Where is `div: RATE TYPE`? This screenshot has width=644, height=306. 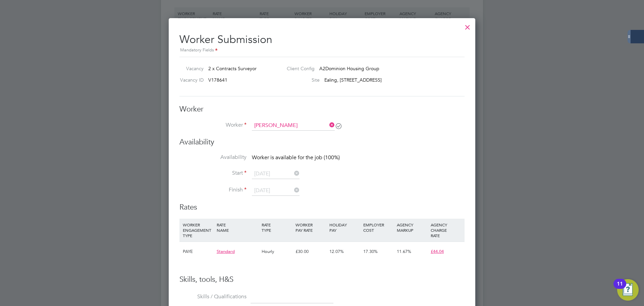
div: RATE TYPE is located at coordinates (277, 227).